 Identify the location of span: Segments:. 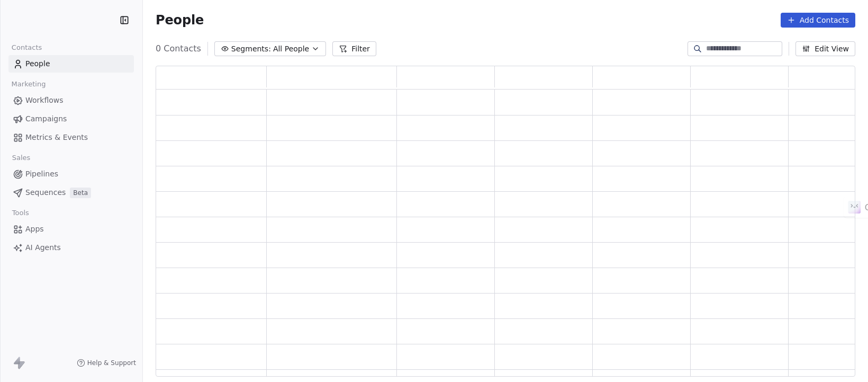
(251, 49).